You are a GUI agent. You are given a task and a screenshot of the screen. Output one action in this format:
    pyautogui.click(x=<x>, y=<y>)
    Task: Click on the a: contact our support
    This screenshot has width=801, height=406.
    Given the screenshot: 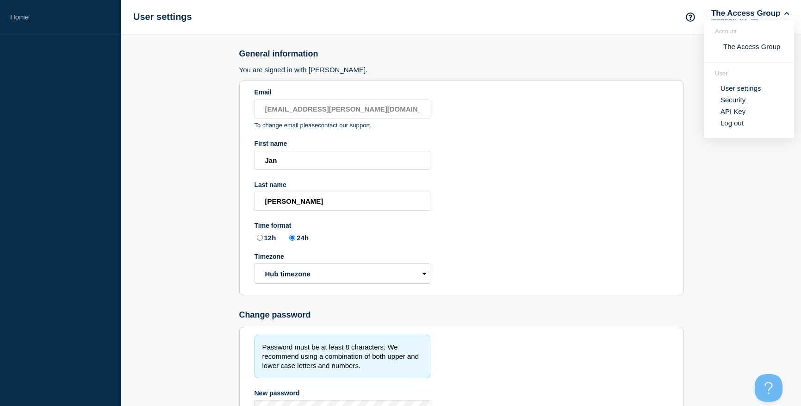 What is the action you would take?
    pyautogui.click(x=344, y=125)
    